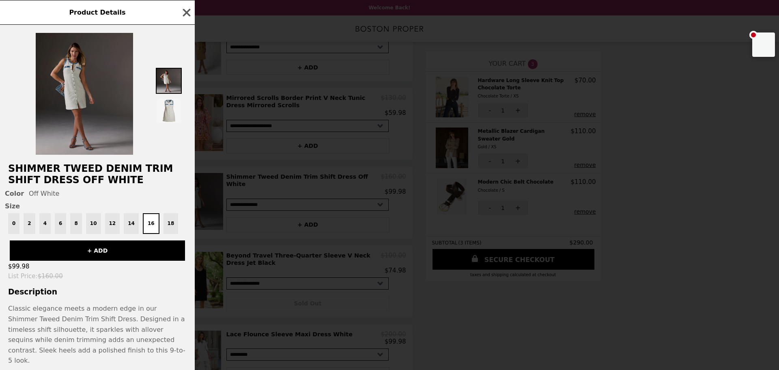  I want to click on img: Off White / 16, so click(84, 94).